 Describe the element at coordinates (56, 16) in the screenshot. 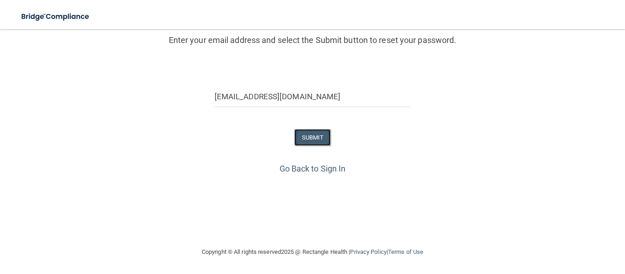

I see `img: bridge_compliance_login_screen.278c3ca4.svg` at that location.